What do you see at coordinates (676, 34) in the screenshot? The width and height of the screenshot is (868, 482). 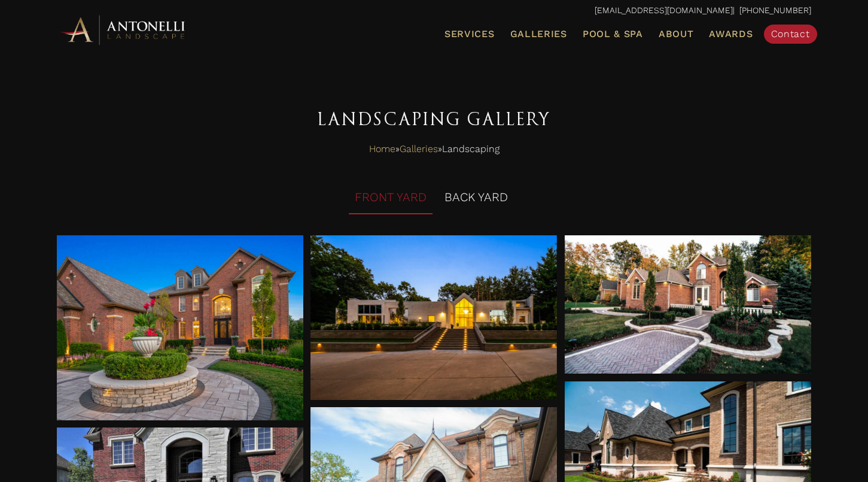 I see `span: About` at bounding box center [676, 34].